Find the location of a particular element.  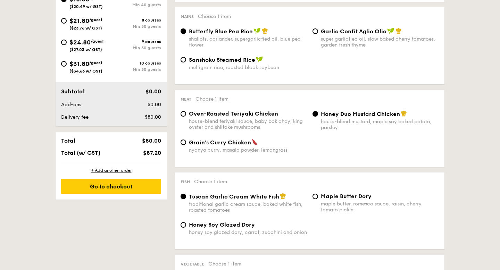

div: traditional garlic cream sauce, baked white fish, roasted tomatoes is located at coordinates (248, 207).